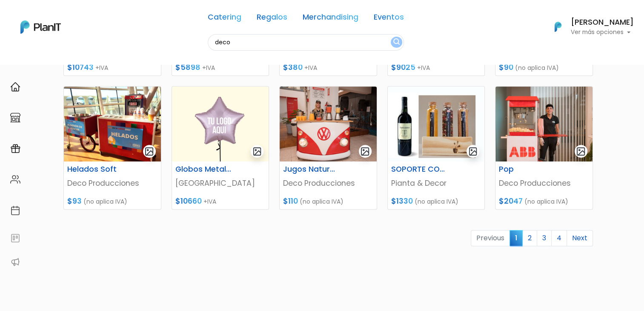 The height and width of the screenshot is (311, 644). Describe the element at coordinates (86, 59) in the screenshot. I see `div: J` at that location.